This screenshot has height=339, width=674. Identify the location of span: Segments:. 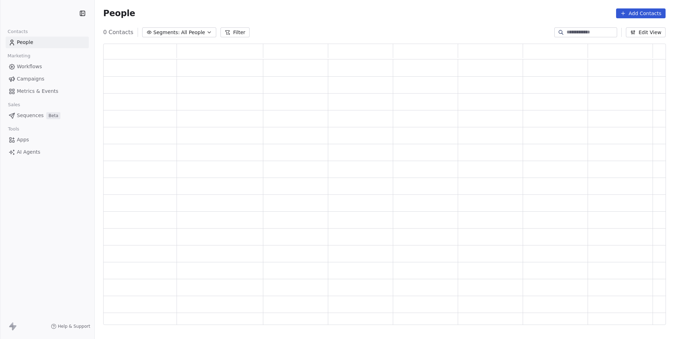
(166, 32).